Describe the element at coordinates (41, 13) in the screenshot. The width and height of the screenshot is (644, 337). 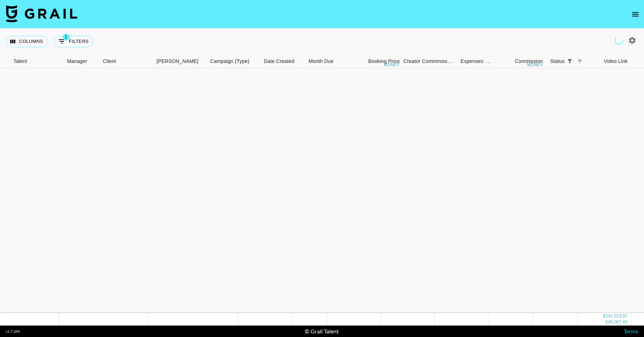
I see `img: Grail Talent` at that location.